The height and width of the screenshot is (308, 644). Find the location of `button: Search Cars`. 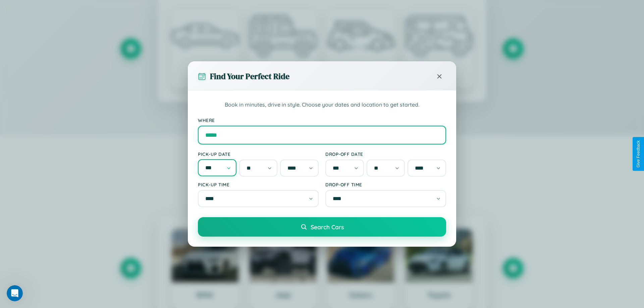

button: Search Cars is located at coordinates (322, 227).